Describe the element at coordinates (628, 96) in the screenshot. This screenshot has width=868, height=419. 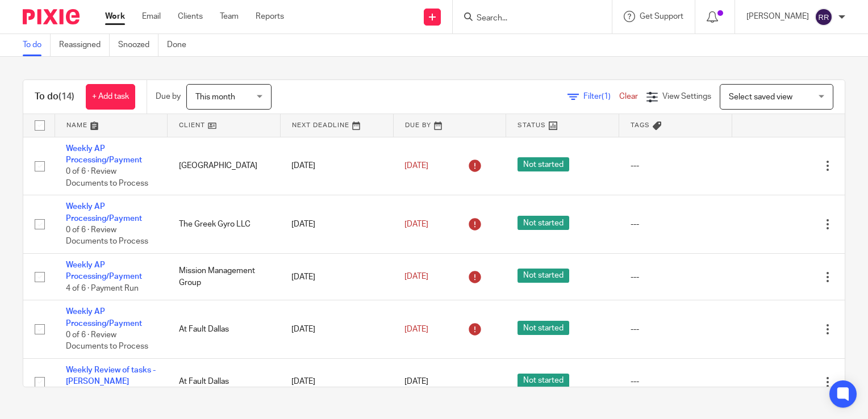
I see `a: Clear` at that location.